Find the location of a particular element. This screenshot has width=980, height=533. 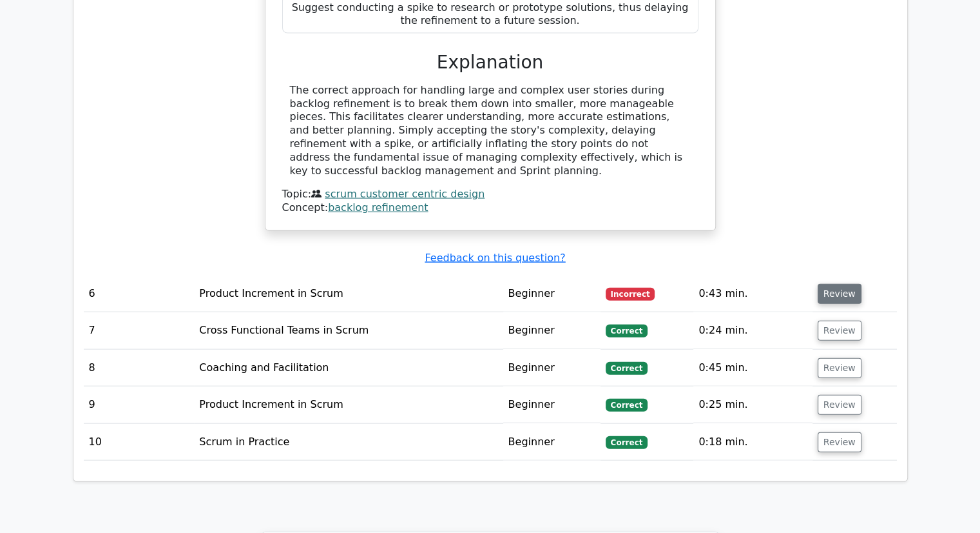

div: The correct approach for handling large and complex user stories during backlog refinement is to ... is located at coordinates (490, 131).